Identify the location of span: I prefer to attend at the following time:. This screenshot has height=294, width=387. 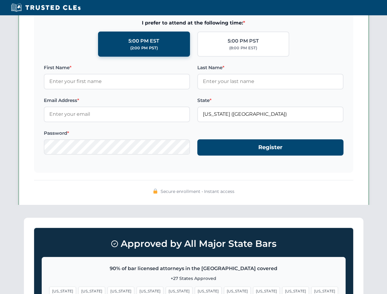
(194, 23).